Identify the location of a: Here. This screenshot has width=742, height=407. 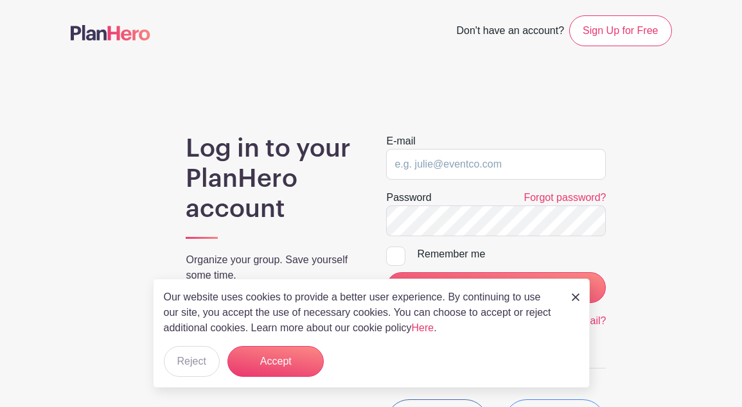
(423, 328).